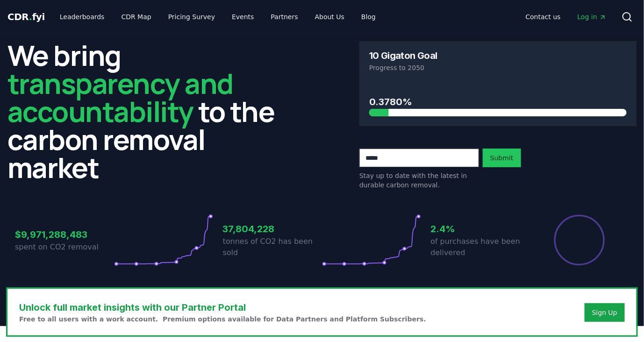 The image size is (644, 342). I want to click on p: Free to all users with a work account. Premium options available for Data Partners and Platform S..., so click(223, 319).